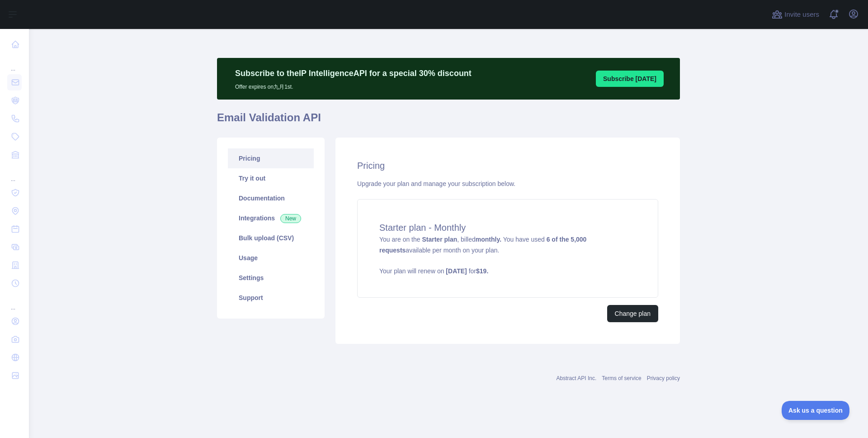 The width and height of the screenshot is (868, 438). What do you see at coordinates (271, 298) in the screenshot?
I see `a: Support` at bounding box center [271, 298].